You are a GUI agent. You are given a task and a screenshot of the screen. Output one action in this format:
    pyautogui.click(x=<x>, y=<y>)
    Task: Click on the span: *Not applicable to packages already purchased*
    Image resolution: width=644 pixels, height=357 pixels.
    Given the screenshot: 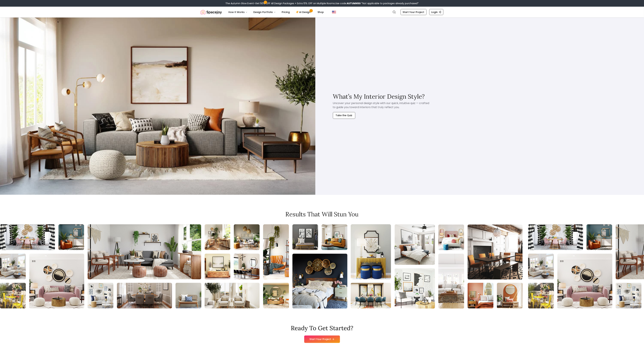 What is the action you would take?
    pyautogui.click(x=389, y=3)
    